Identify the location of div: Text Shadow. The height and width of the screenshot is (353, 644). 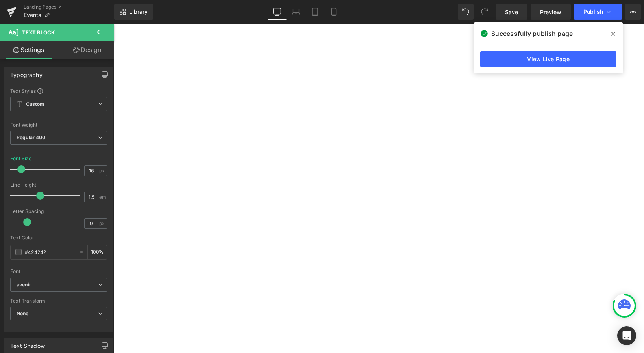
(27, 343).